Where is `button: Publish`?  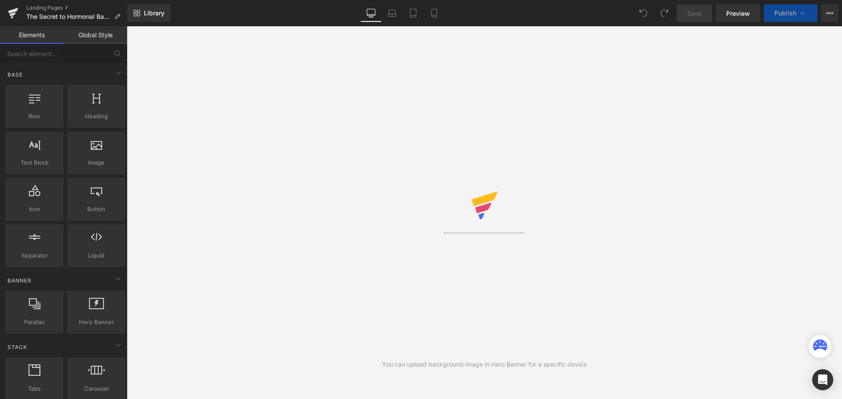 button: Publish is located at coordinates (791, 13).